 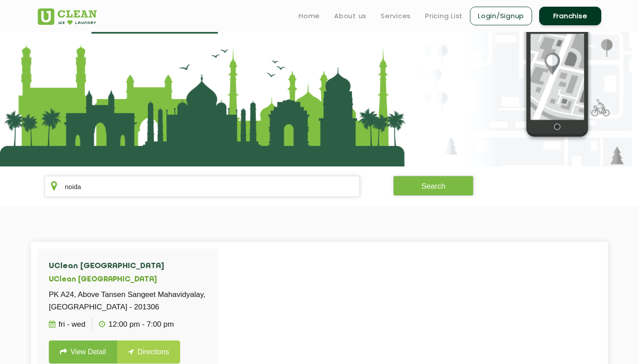 What do you see at coordinates (83, 352) in the screenshot?
I see `a: View Detail` at bounding box center [83, 352].